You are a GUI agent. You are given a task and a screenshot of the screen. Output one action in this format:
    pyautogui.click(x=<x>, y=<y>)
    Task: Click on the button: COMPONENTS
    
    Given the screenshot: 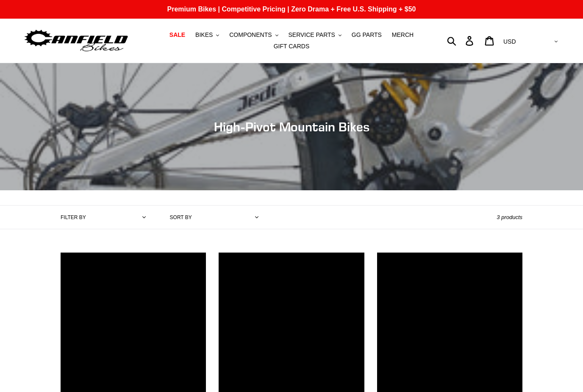 What is the action you would take?
    pyautogui.click(x=253, y=35)
    